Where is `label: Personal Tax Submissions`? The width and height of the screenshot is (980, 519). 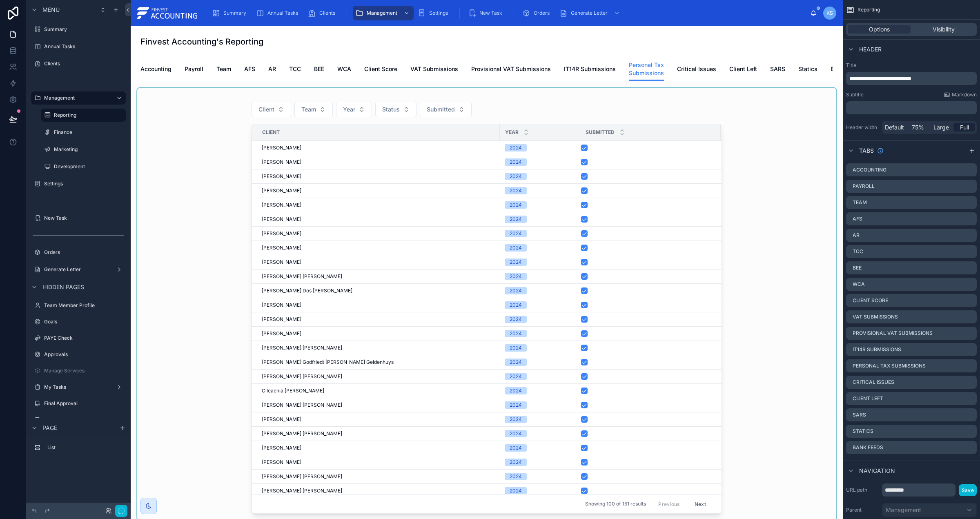
label: Personal Tax Submissions is located at coordinates (889, 366).